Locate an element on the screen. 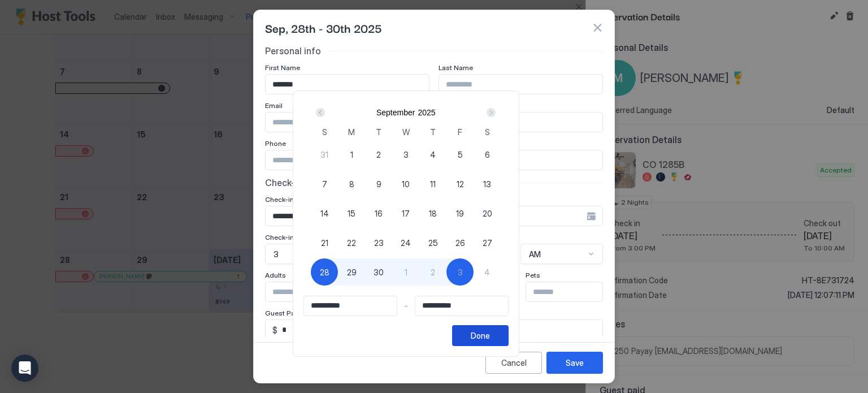 The image size is (868, 393). span: 9 is located at coordinates (379, 184).